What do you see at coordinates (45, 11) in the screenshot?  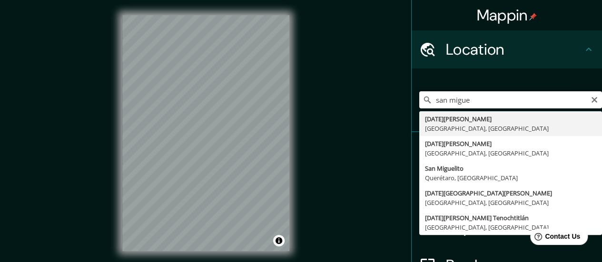 I see `span: Contact Us` at bounding box center [45, 11].